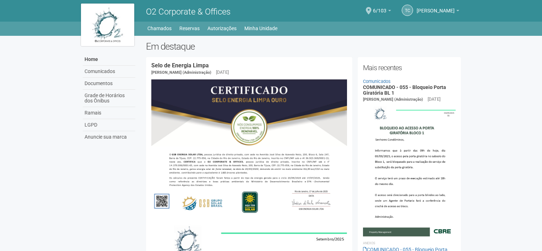  What do you see at coordinates (189, 28) in the screenshot?
I see `a: Reservas` at bounding box center [189, 28].